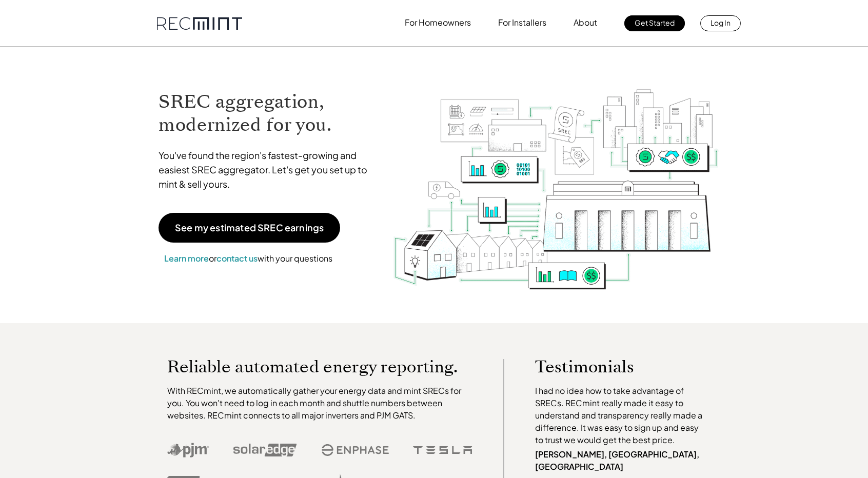 The image size is (868, 478). I want to click on p: About, so click(585, 23).